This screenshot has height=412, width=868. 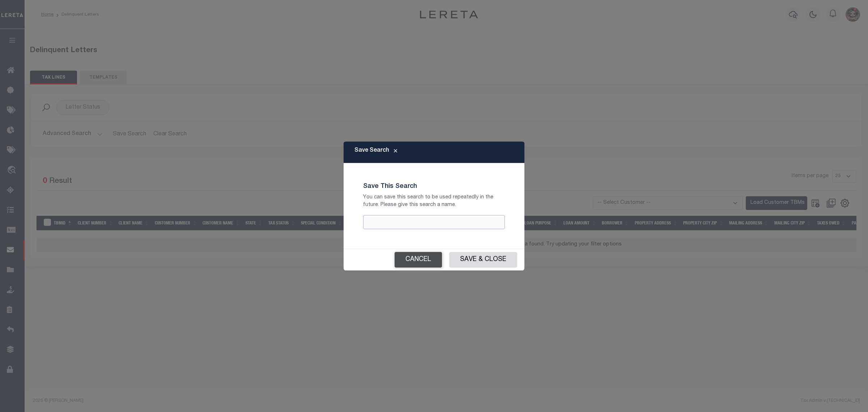 I want to click on button: Save & Close, so click(x=483, y=260).